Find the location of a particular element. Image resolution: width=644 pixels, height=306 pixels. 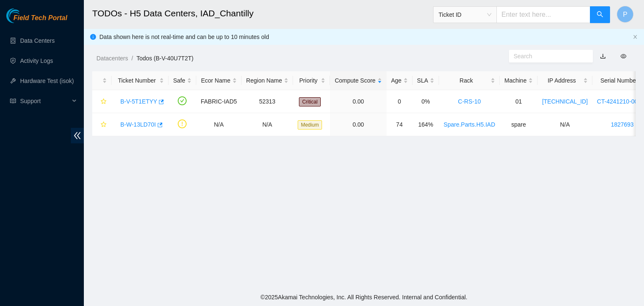

a: download is located at coordinates (603, 56).